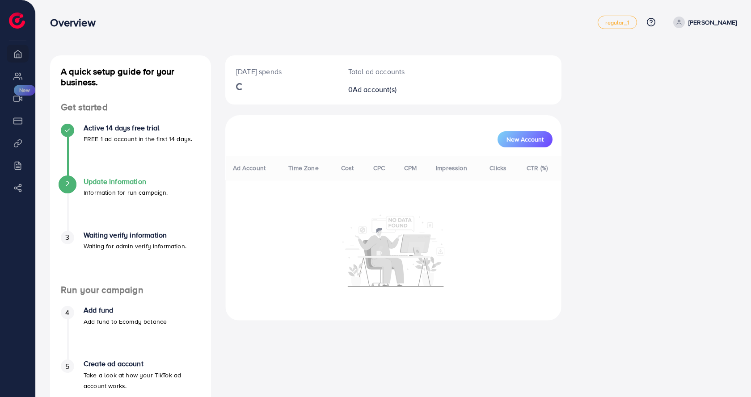 The height and width of the screenshot is (397, 751). What do you see at coordinates (67, 237) in the screenshot?
I see `span: 3` at bounding box center [67, 237].